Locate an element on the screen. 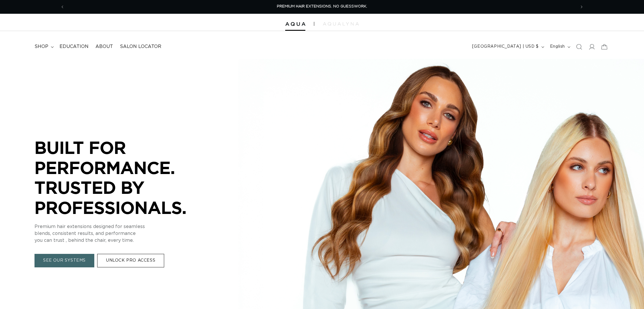  span: shop is located at coordinates (41, 46).